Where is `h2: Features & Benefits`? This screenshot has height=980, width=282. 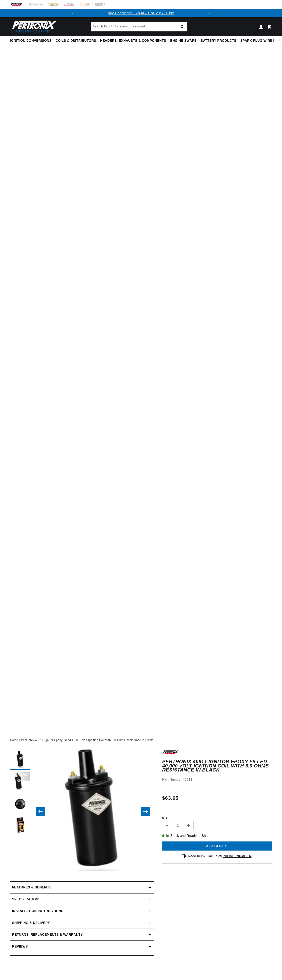
h2: Features & Benefits is located at coordinates (32, 887).